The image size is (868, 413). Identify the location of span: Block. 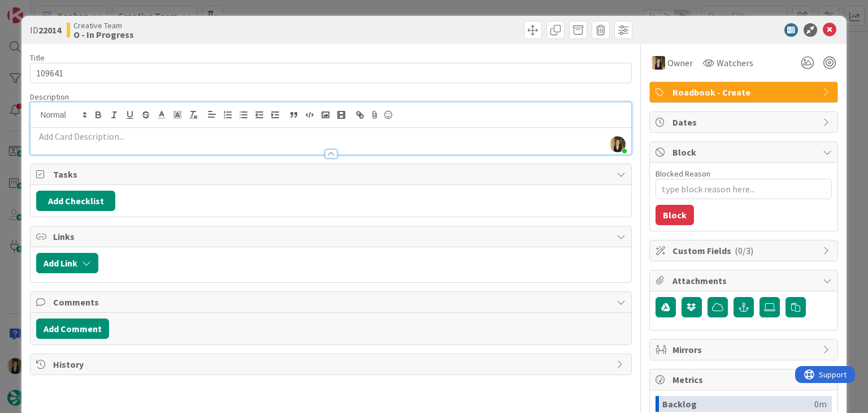
(744, 152).